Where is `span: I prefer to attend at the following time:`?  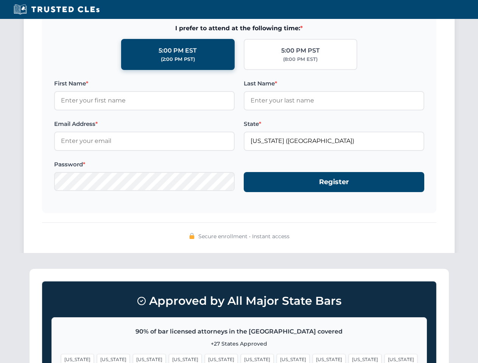
span: I prefer to attend at the following time: is located at coordinates (239, 28).